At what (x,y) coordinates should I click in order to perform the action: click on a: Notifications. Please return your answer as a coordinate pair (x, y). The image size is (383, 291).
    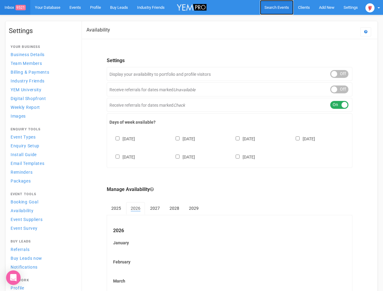
    Looking at the image, I should click on (42, 267).